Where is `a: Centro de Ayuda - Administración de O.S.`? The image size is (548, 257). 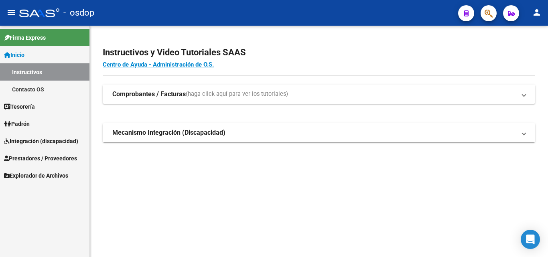 a: Centro de Ayuda - Administración de O.S. is located at coordinates (158, 65).